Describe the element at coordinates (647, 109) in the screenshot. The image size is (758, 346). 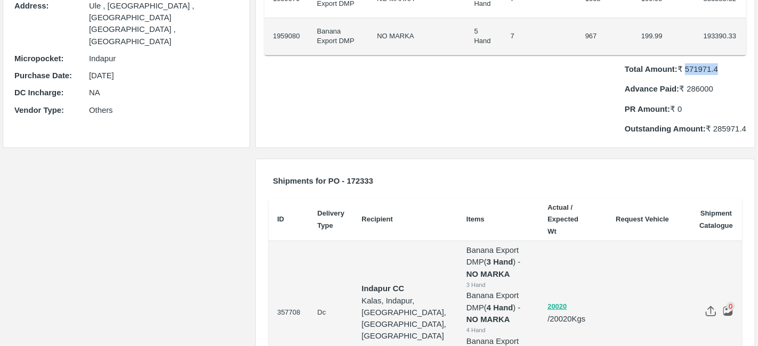
I see `b: PR Amount:` at that location.